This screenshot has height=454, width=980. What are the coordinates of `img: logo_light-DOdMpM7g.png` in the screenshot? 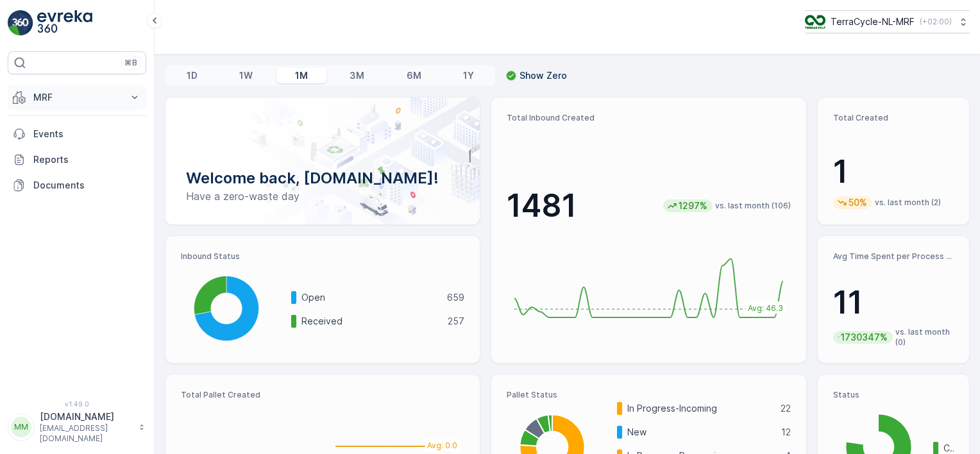 It's located at (64, 23).